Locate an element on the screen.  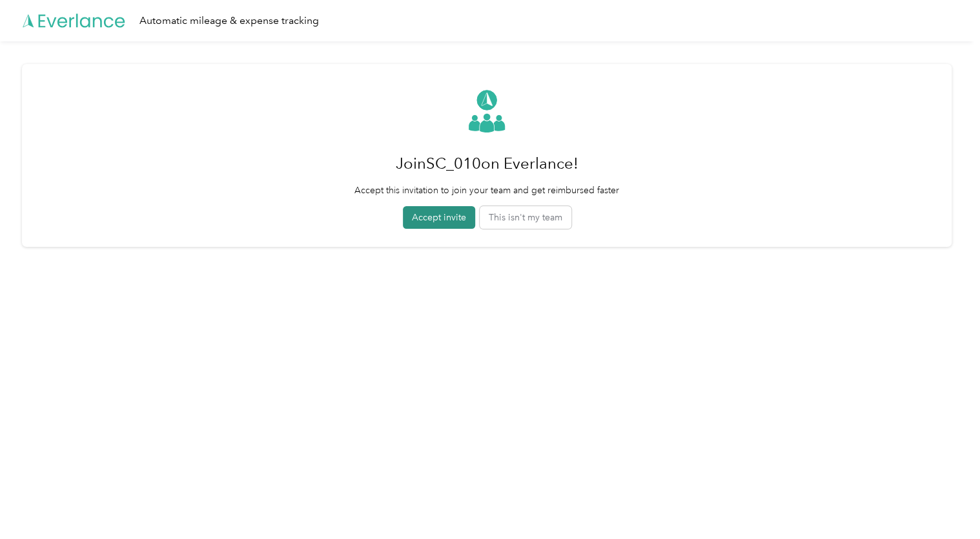
h1: Join SC_010 on Everlance! is located at coordinates (487, 163).